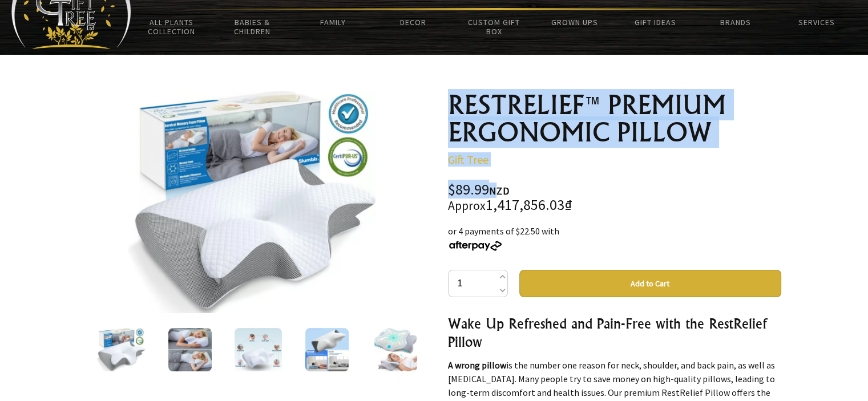 Image resolution: width=868 pixels, height=401 pixels. Describe the element at coordinates (499, 190) in the screenshot. I see `span: NZD` at that location.